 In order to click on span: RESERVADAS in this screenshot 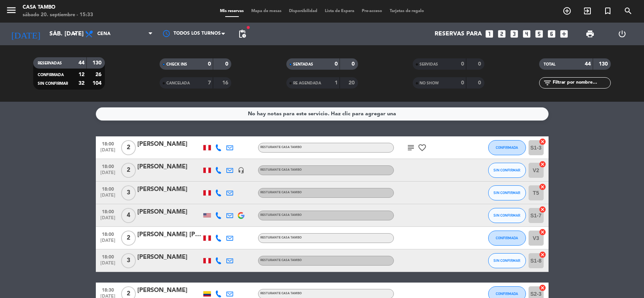, I will do `click(50, 63)`.